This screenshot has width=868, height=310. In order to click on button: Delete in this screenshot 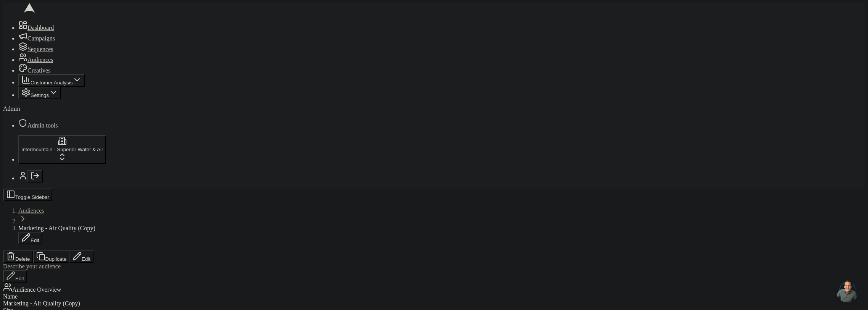, I will do `click(18, 256)`.